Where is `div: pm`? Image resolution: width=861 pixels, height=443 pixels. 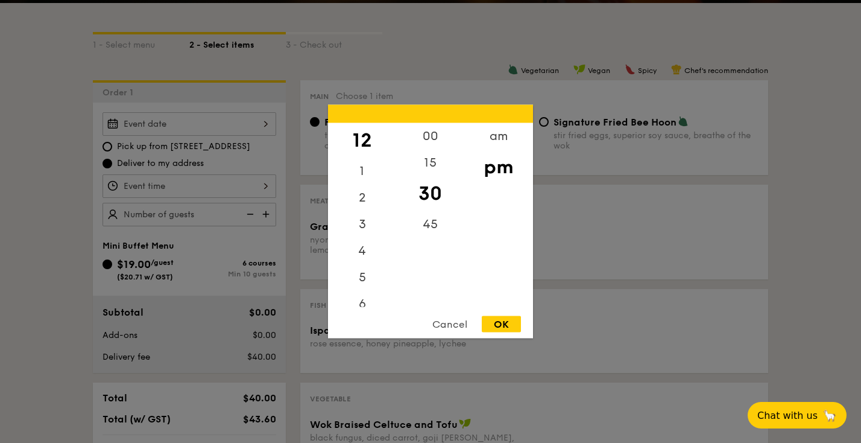 div: pm is located at coordinates (498, 167).